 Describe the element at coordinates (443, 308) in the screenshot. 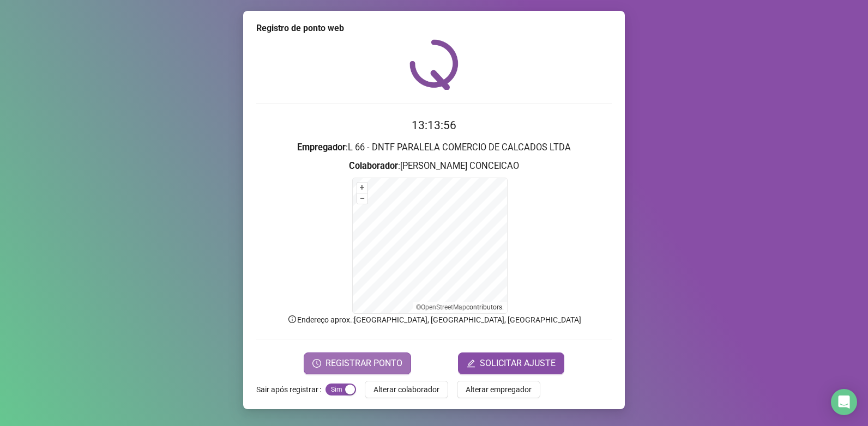

I see `a: OpenStreetMap` at that location.